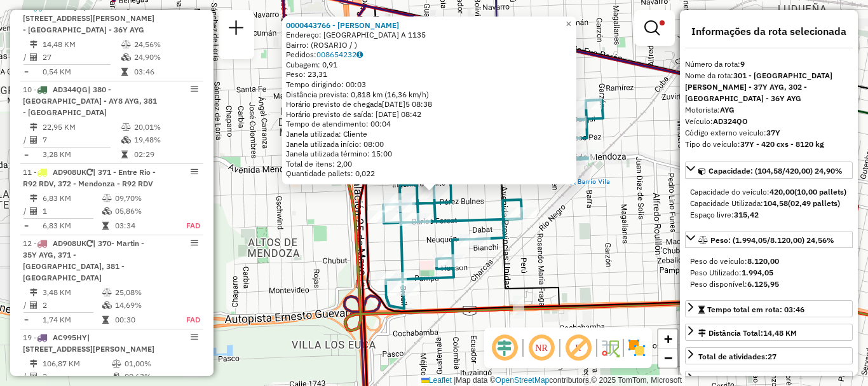 The width and height of the screenshot is (868, 386). What do you see at coordinates (81, 127) in the screenshot?
I see `td: 22,95 KM` at bounding box center [81, 127].